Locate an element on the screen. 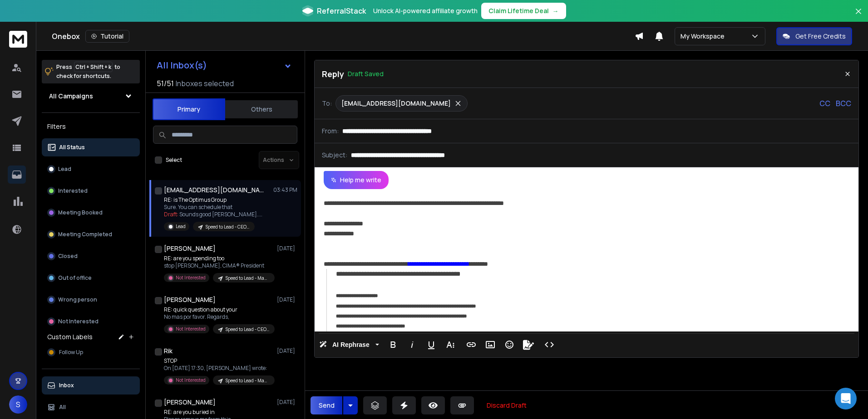 This screenshot has height=419, width=868. p: BCC is located at coordinates (843, 103).